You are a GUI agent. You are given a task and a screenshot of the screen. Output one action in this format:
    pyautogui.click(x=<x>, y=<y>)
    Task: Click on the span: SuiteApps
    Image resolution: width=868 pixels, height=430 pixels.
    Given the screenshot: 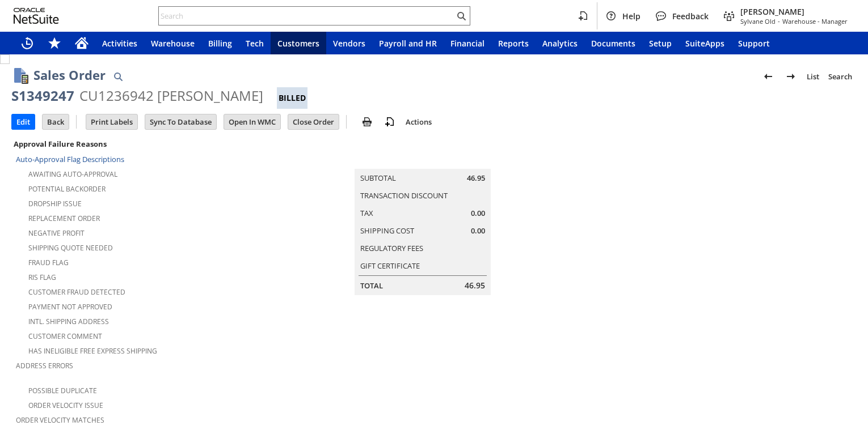 What is the action you would take?
    pyautogui.click(x=704, y=43)
    